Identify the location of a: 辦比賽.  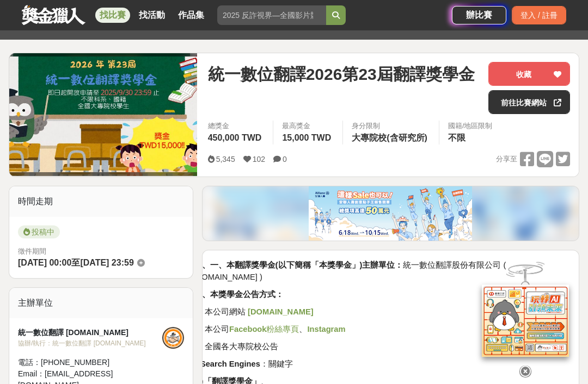
(478, 15).